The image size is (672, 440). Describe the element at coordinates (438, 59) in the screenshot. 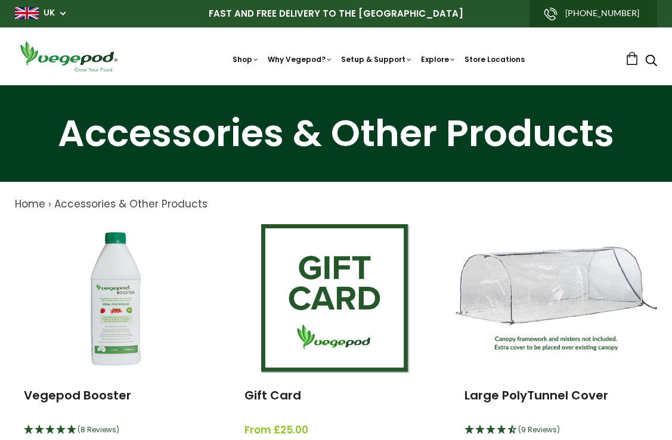

I see `a: Explore` at that location.